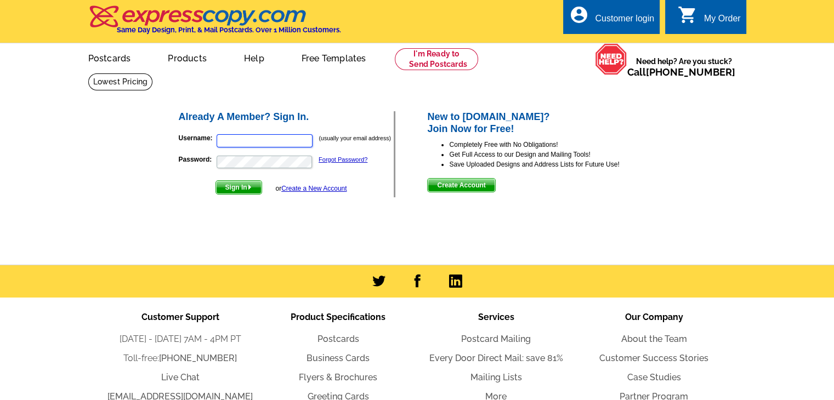 The height and width of the screenshot is (400, 834). I want to click on a: Same Day Design, Print, & Mail Postcards. Over 1 Million Customers., so click(214, 24).